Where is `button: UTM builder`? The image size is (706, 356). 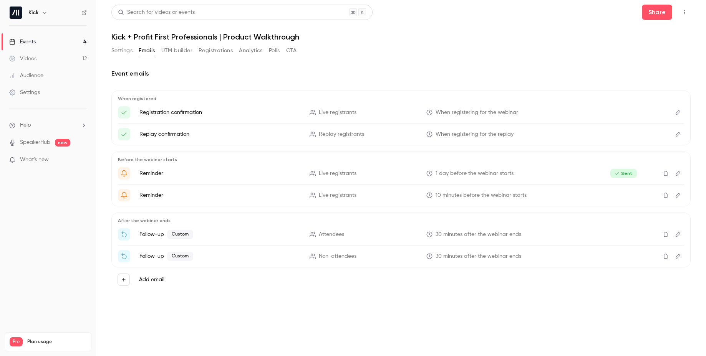 button: UTM builder is located at coordinates (177, 51).